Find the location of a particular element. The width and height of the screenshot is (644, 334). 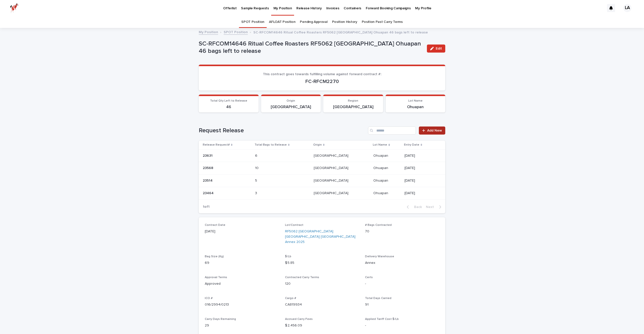

p: 23464 is located at coordinates (209, 193).